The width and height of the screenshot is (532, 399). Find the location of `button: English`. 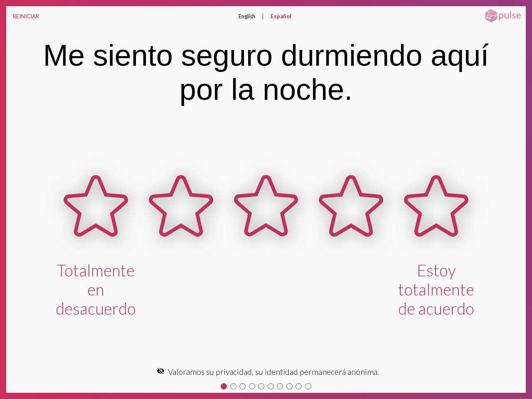

button: English is located at coordinates (246, 16).